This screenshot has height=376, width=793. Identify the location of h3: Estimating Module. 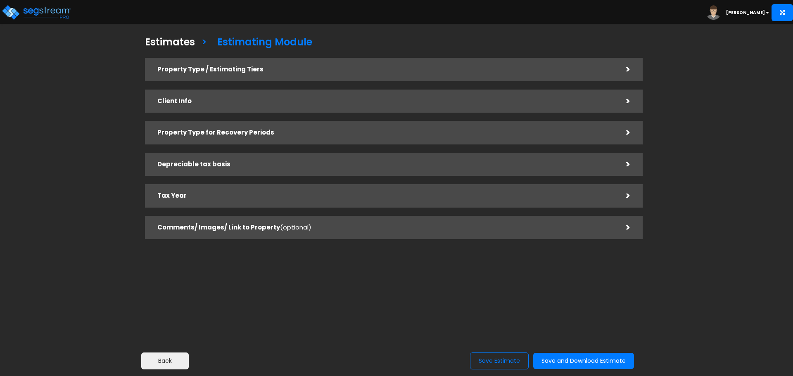
(265, 43).